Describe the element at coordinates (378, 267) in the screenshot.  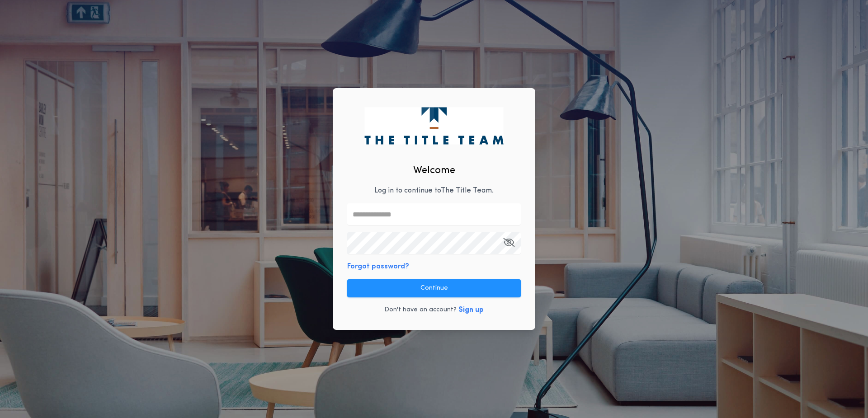
I see `button: Forgot password?` at that location.